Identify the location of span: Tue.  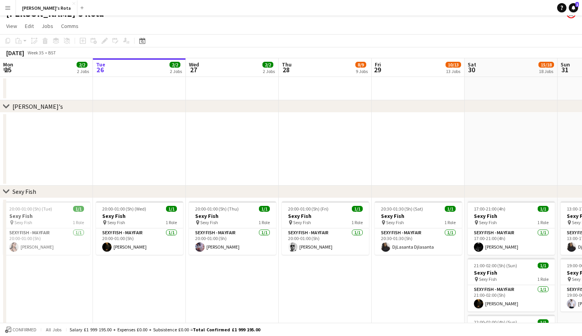
(101, 64).